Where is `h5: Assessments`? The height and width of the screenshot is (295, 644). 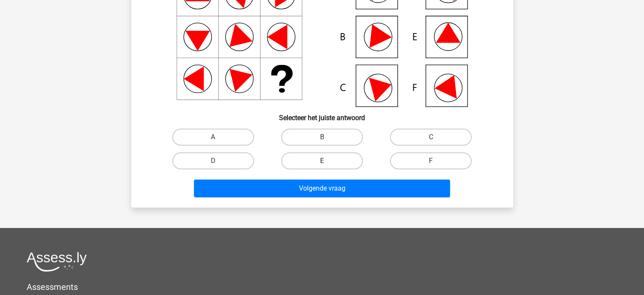 h5: Assessments is located at coordinates (322, 287).